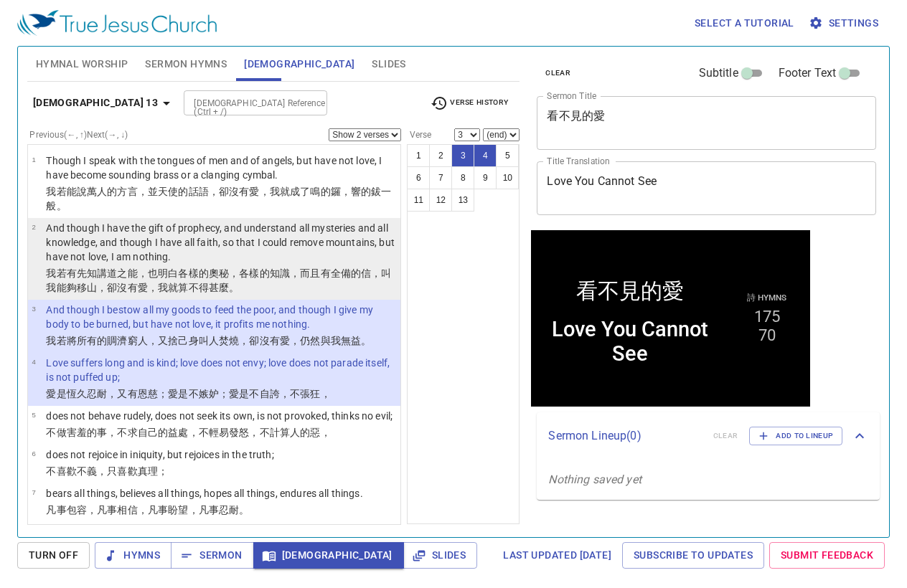 Image resolution: width=907 pixels, height=588 pixels. Describe the element at coordinates (234, 340) in the screenshot. I see `wg3956: 的賙濟` at that location.